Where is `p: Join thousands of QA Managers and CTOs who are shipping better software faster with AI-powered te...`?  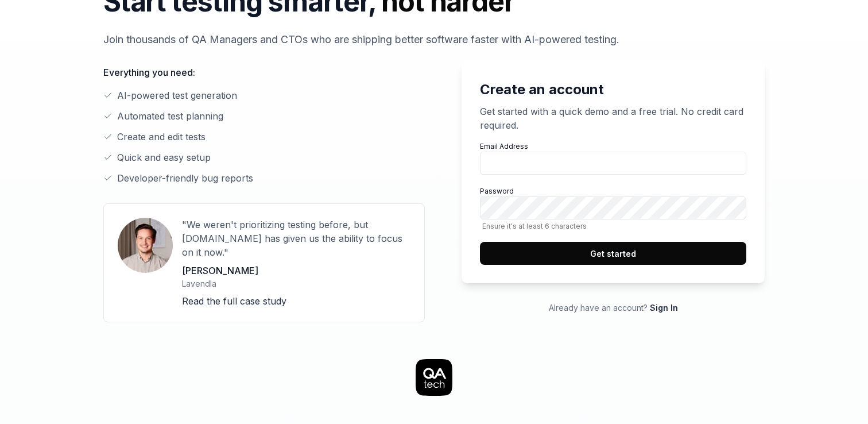
p: Join thousands of QA Managers and CTOs who are shipping better software faster with AI-powered te... is located at coordinates (434, 39).